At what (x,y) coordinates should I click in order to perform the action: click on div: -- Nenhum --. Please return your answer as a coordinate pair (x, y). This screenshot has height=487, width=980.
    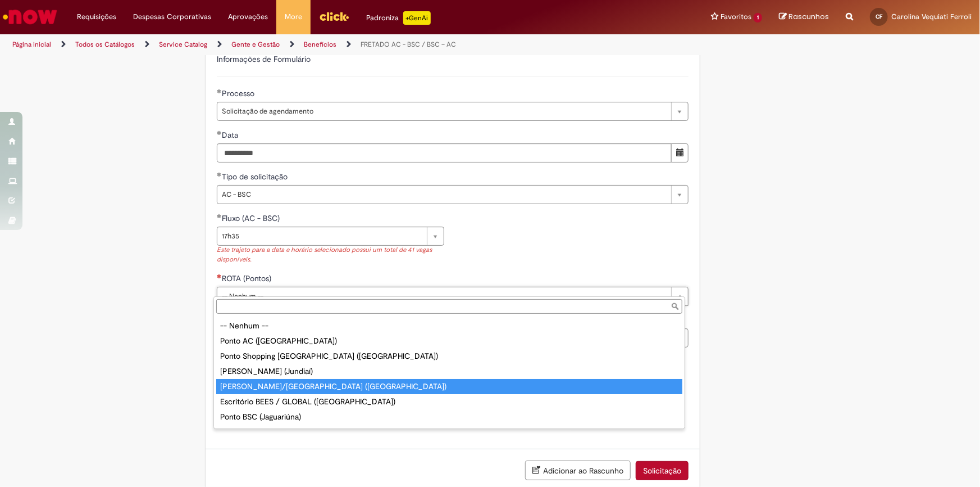
    Looking at the image, I should click on (450, 326).